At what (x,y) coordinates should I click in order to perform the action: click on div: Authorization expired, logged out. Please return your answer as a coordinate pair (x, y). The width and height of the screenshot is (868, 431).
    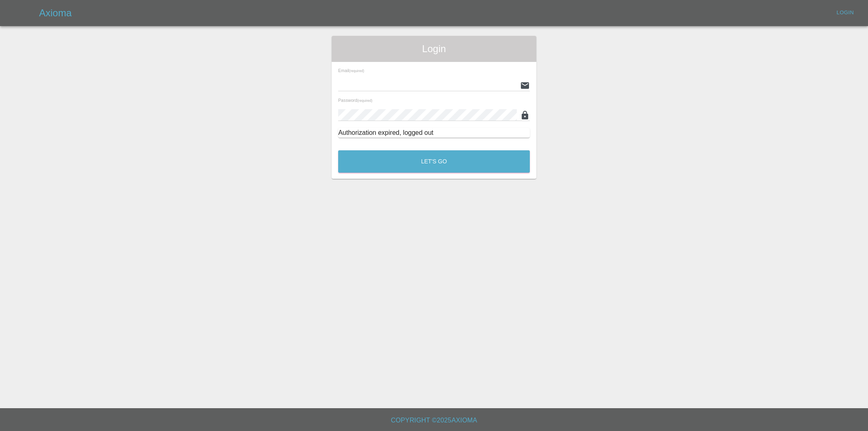
    Looking at the image, I should click on (434, 133).